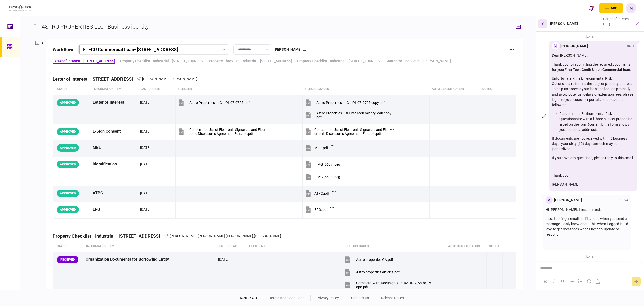  What do you see at coordinates (375, 260) in the screenshot?
I see `div: Astro properties OA.pdf` at bounding box center [375, 260].